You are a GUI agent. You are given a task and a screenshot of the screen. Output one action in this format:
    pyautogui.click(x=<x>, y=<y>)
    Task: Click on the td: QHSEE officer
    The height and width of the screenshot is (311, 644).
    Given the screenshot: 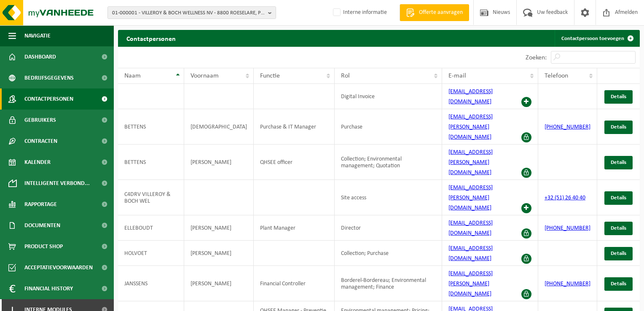 What is the action you would take?
    pyautogui.click(x=294, y=162)
    